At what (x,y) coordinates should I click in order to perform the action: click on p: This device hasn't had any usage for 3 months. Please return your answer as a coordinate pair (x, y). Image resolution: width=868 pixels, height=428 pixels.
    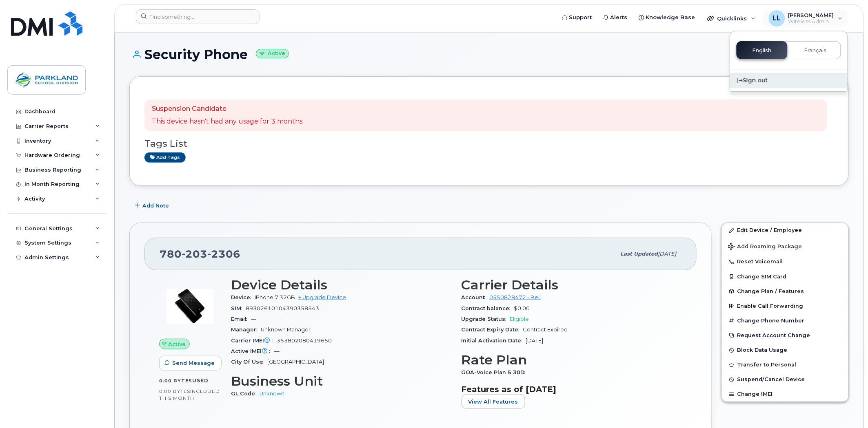
    Looking at the image, I should click on (227, 121).